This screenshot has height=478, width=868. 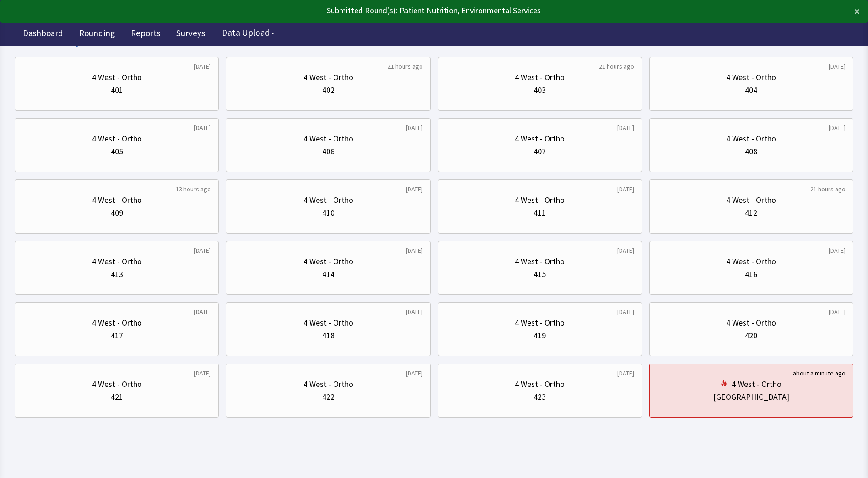 I want to click on div: 416, so click(x=750, y=274).